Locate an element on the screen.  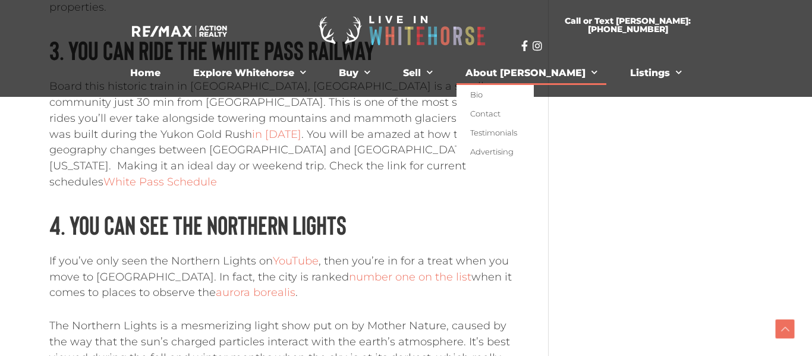
a: Contact is located at coordinates (495, 113).